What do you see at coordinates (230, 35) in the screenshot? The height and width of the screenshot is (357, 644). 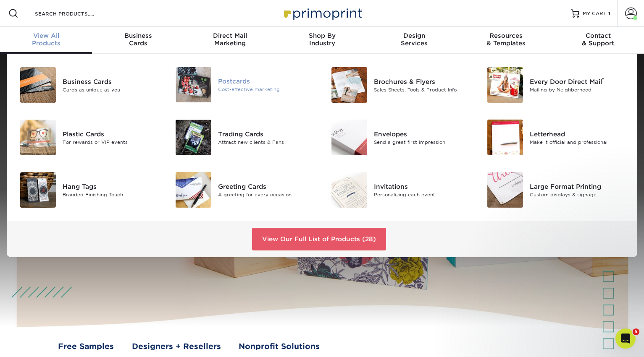 I see `span: Direct Mail` at bounding box center [230, 35].